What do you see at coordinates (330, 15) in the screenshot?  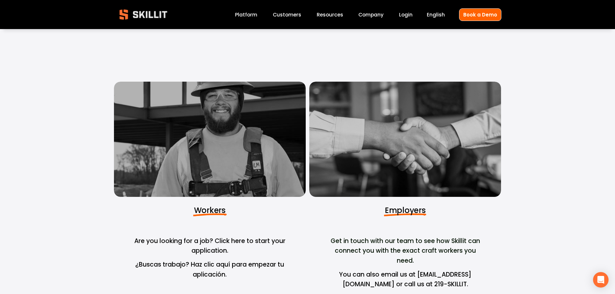 I see `span: Resources` at bounding box center [330, 15].